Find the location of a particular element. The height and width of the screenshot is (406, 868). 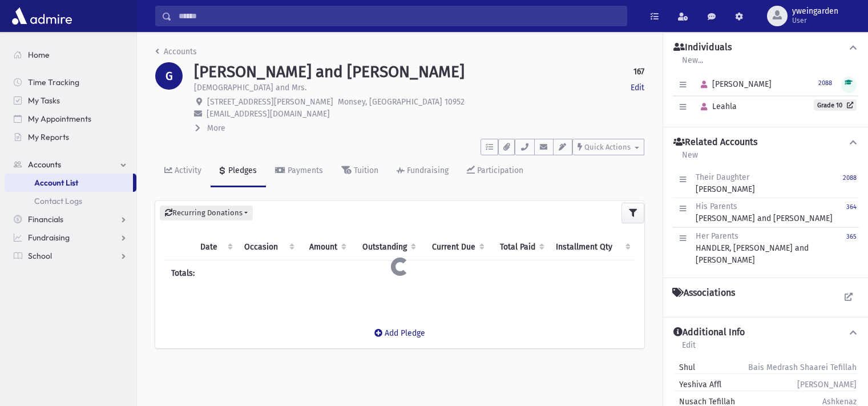

h4: Associations is located at coordinates (704, 293).